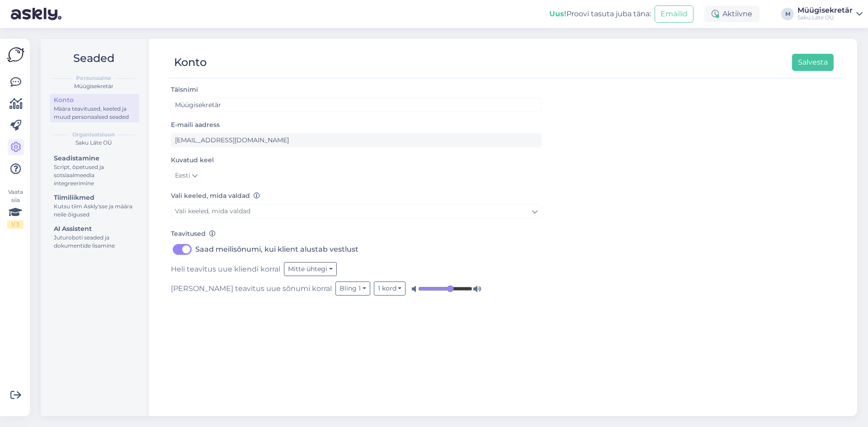 The width and height of the screenshot is (868, 427). Describe the element at coordinates (95, 171) in the screenshot. I see `a: SeadistamineScript, õpetused ja sotsiaalmeedia integreerimine` at that location.